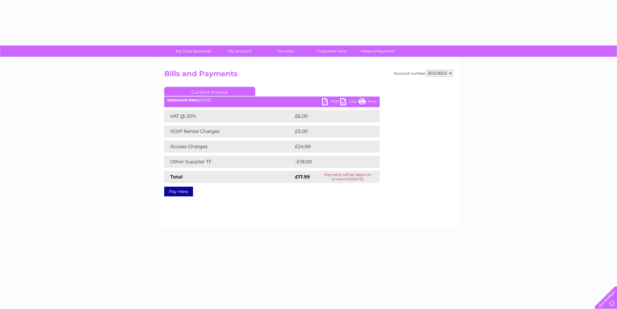 The image size is (617, 309). What do you see at coordinates (331, 102) in the screenshot?
I see `a: PDF` at bounding box center [331, 102].